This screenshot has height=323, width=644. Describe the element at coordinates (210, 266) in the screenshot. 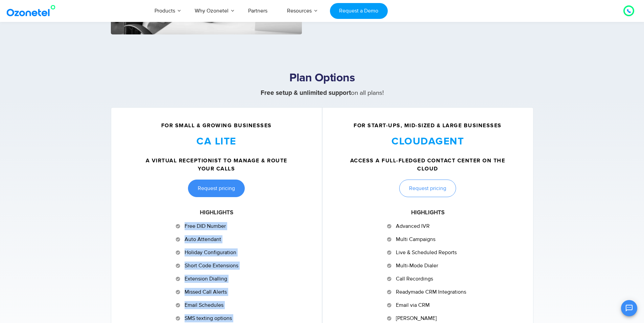

I see `span: Short Code Extensions` at that location.